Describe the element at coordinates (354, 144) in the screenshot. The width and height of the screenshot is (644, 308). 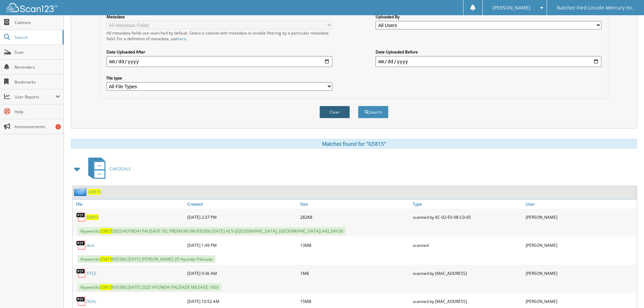
I see `div: Matches found for "G5815"` at that location.